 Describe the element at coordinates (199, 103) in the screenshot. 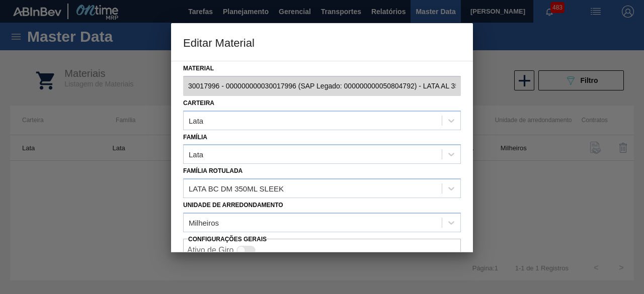

I see `label: Carteira` at that location.